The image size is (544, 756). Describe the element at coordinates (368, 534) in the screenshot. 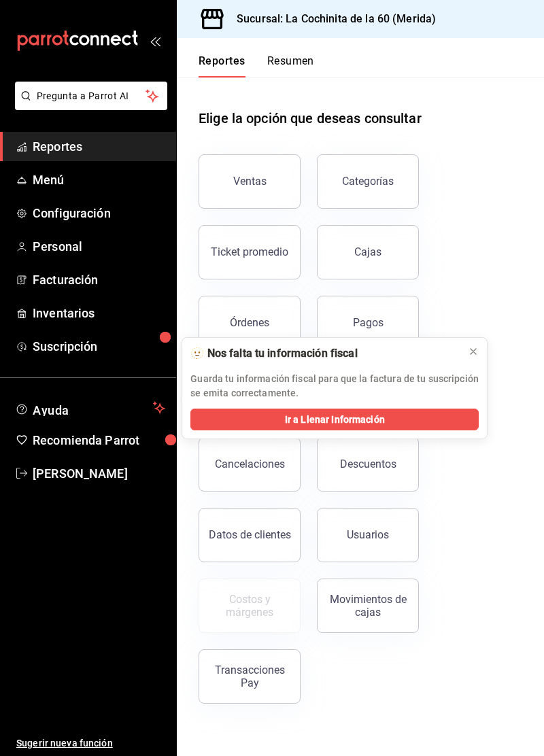

I see `div: Usuarios` at that location.